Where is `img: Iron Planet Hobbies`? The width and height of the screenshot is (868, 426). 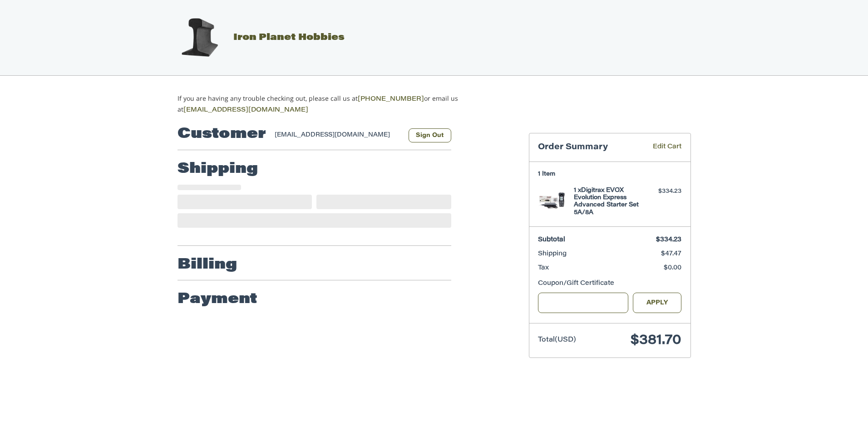 img: Iron Planet Hobbies is located at coordinates (199, 38).